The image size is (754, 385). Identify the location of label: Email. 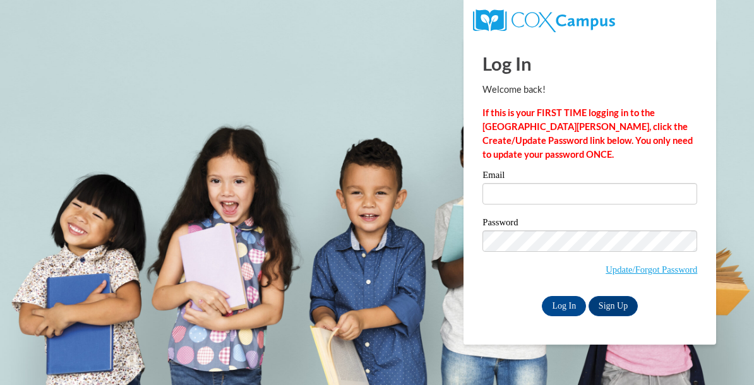
(590, 177).